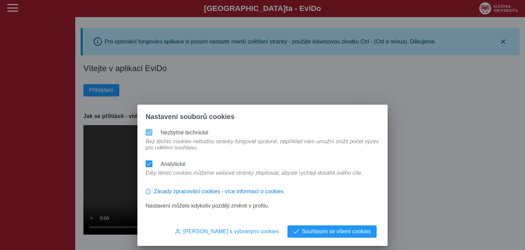  I want to click on p: Nastavení můžete kdykoliv později změnit v profilu., so click(263, 206).